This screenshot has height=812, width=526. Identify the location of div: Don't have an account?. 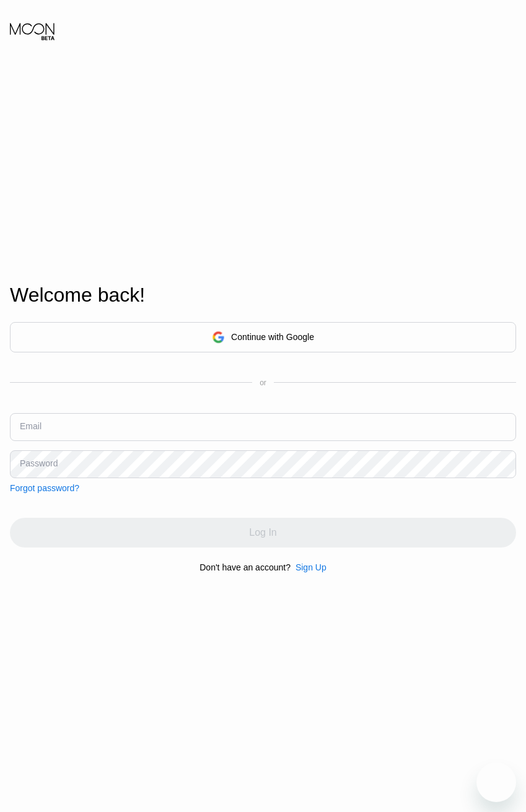
(245, 568).